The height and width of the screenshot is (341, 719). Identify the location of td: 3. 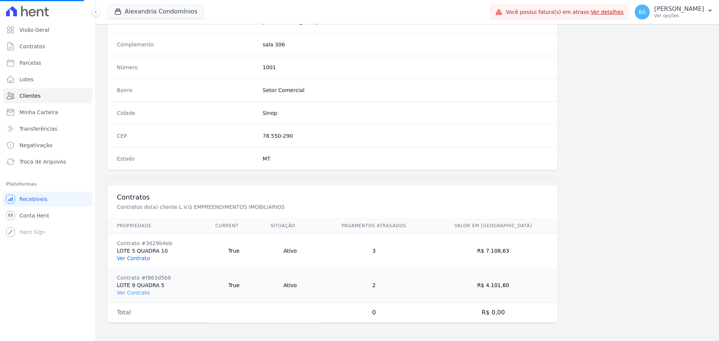
(374, 251).